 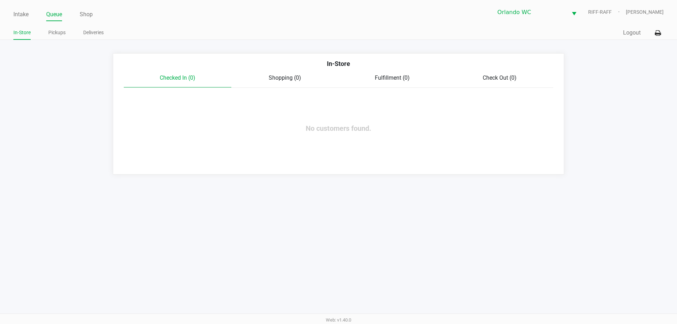 What do you see at coordinates (392, 78) in the screenshot?
I see `span: Fulfillment (0)` at bounding box center [392, 78].